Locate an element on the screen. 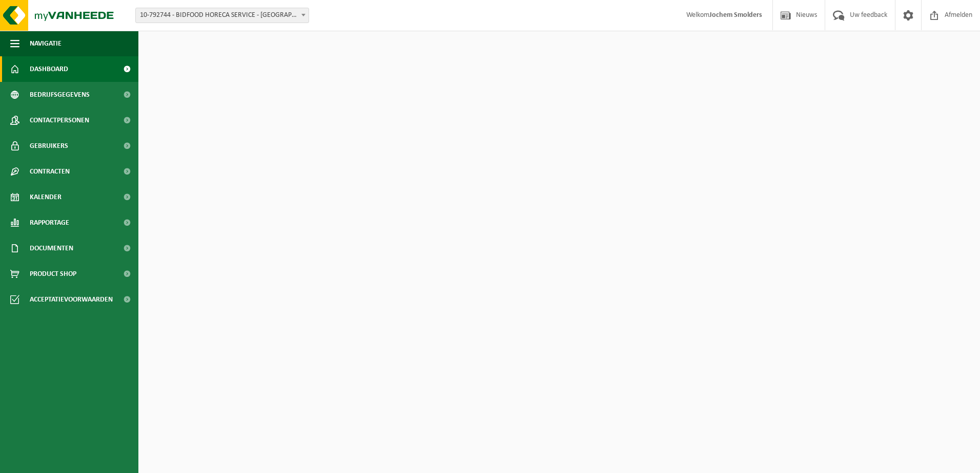  span: Acceptatievoorwaarden is located at coordinates (71, 300).